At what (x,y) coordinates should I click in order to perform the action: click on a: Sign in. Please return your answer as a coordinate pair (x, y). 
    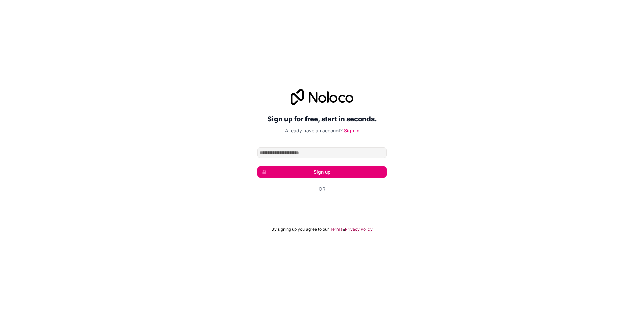
    Looking at the image, I should click on (352, 130).